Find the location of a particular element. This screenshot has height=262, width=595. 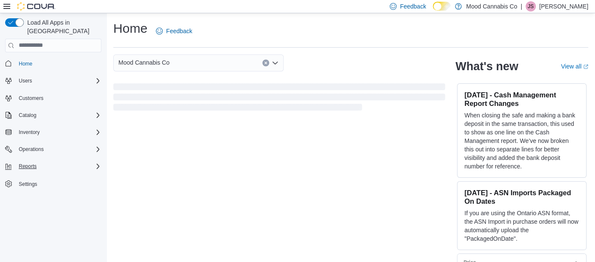

span: Loading is located at coordinates (279, 99).